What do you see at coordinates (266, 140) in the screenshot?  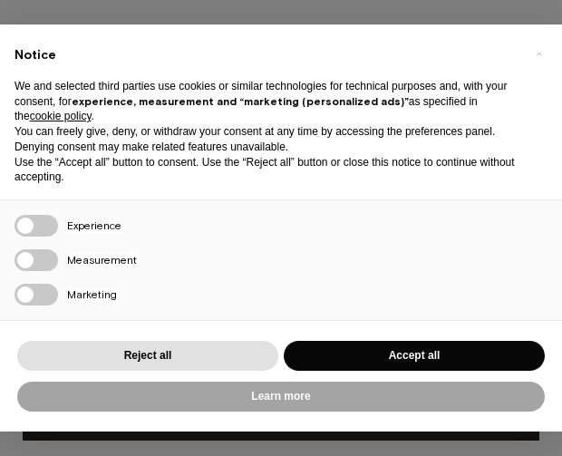 I see `p: You can freely give, deny, or withdraw your consent at any time by accessing the preferences pane...` at bounding box center [266, 140].